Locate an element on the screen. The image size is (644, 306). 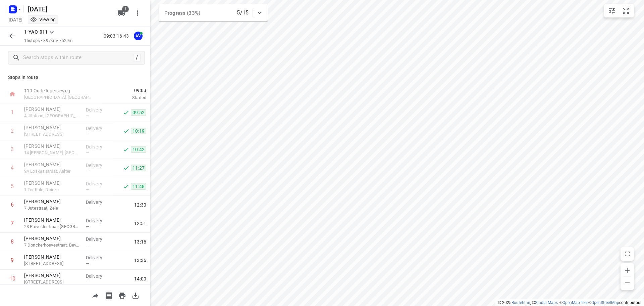
input: Search stops within route is located at coordinates (78, 58).